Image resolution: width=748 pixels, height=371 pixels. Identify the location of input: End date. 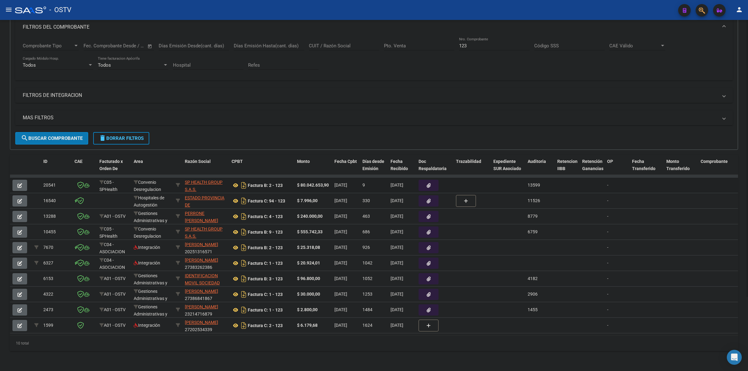
(124, 46).